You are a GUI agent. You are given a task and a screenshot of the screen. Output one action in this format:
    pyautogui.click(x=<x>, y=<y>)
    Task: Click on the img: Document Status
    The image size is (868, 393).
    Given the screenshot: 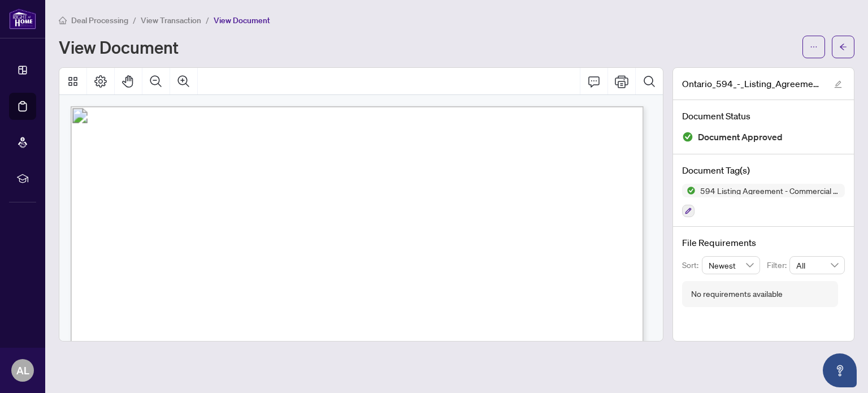 What is the action you would take?
    pyautogui.click(x=688, y=137)
    